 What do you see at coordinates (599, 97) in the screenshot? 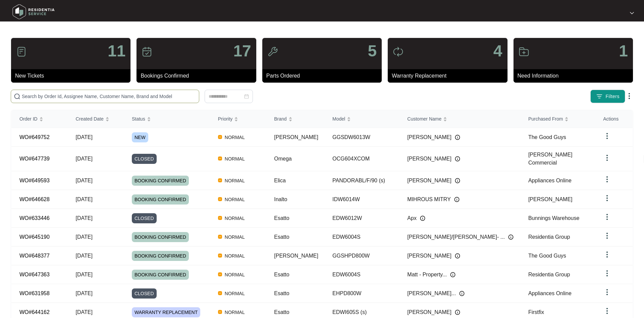
I see `img: filter icon` at bounding box center [599, 97].